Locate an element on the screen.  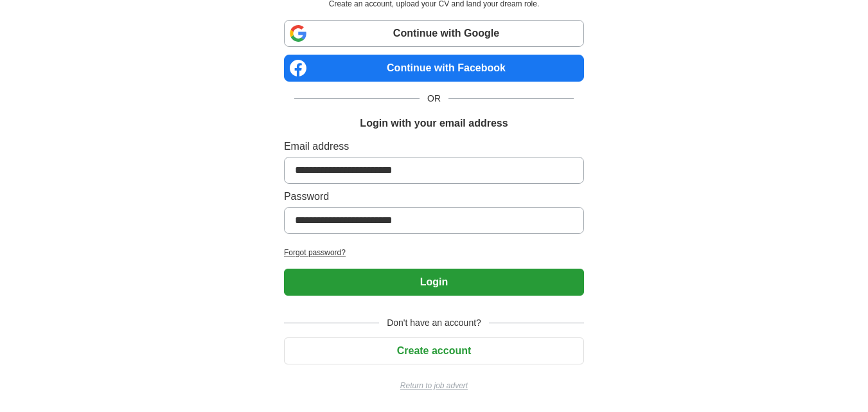
a: Forgot password? is located at coordinates (434, 252).